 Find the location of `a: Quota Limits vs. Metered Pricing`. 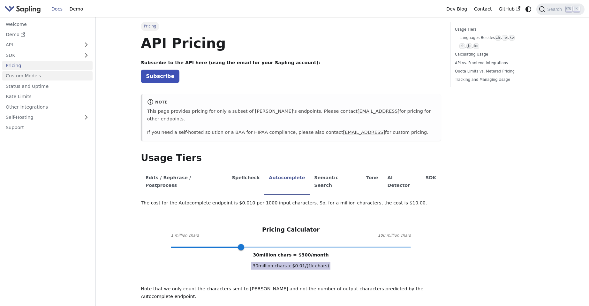

a: Quota Limits vs. Metered Pricing is located at coordinates (498, 71).